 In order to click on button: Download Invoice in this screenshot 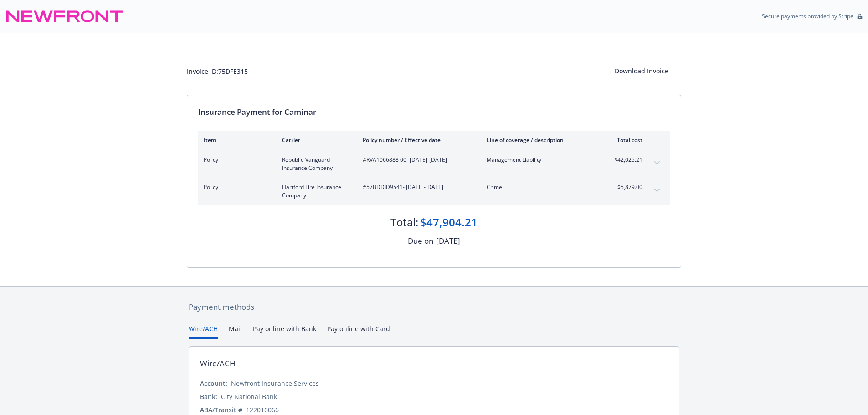, I will do `click(641, 71)`.